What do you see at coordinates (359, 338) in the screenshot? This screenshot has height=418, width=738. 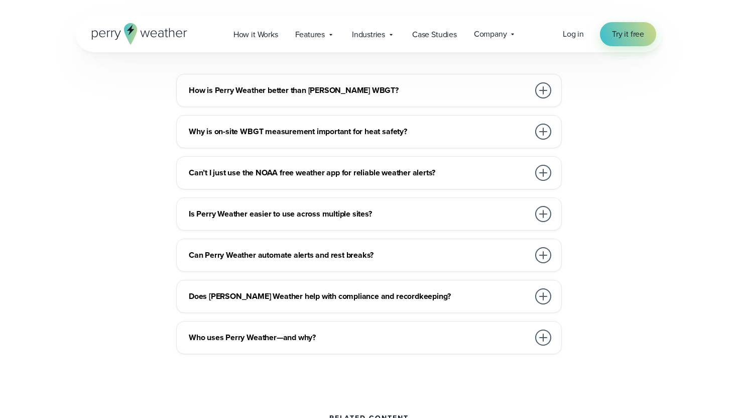 I see `h3: Who uses Perry Weather—and why?` at bounding box center [359, 338].